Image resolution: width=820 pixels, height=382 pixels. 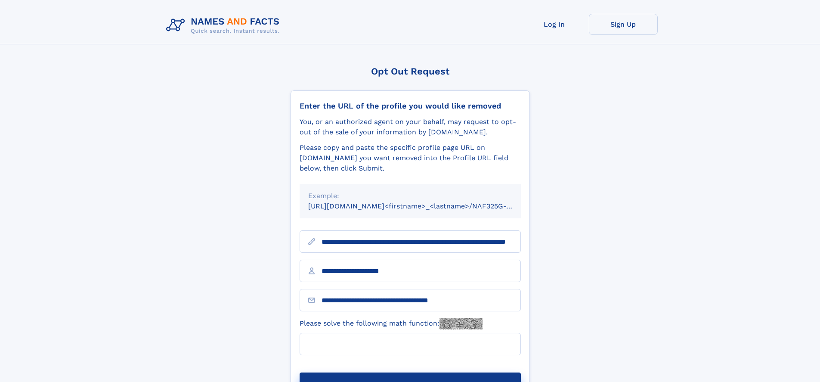 What do you see at coordinates (555, 24) in the screenshot?
I see `a: Log In` at bounding box center [555, 24].